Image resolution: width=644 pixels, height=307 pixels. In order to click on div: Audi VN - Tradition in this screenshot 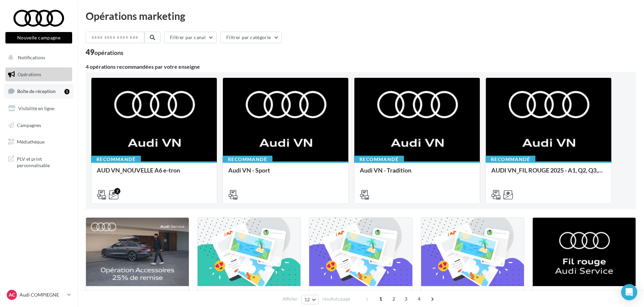, I will do `click(417, 173)`.